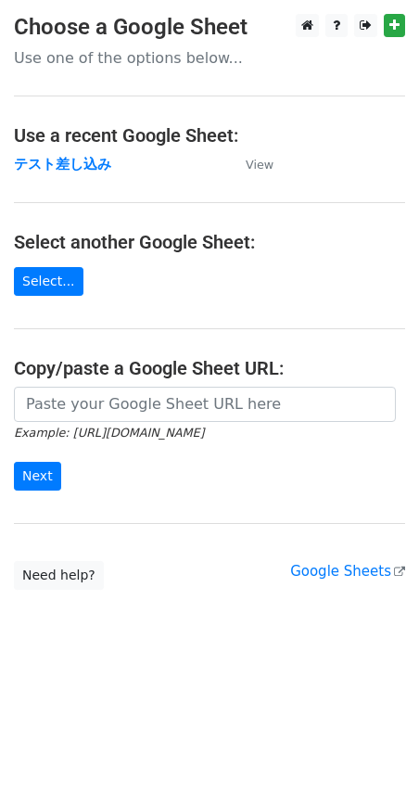 This screenshot has height=792, width=419. What do you see at coordinates (250, 164) in the screenshot?
I see `a: View` at bounding box center [250, 164].